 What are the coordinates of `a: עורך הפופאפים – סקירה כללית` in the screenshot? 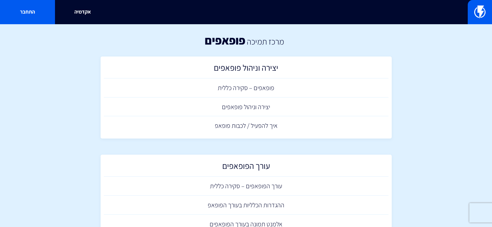 It's located at (246, 186).